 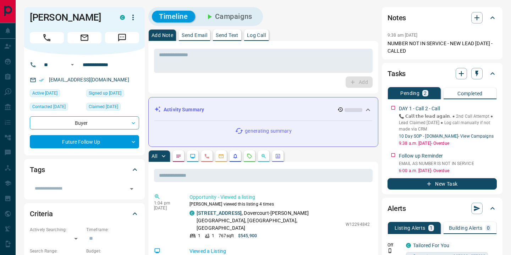 What do you see at coordinates (420, 108) in the screenshot?
I see `p: DAY 1 - Call 2 - Call` at bounding box center [420, 108].